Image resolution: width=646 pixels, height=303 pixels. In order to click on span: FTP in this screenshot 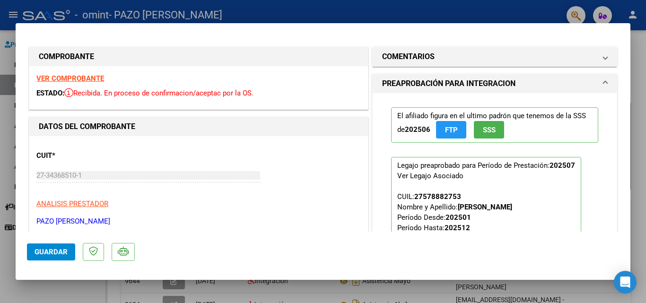, I will do `click(451, 130)`.